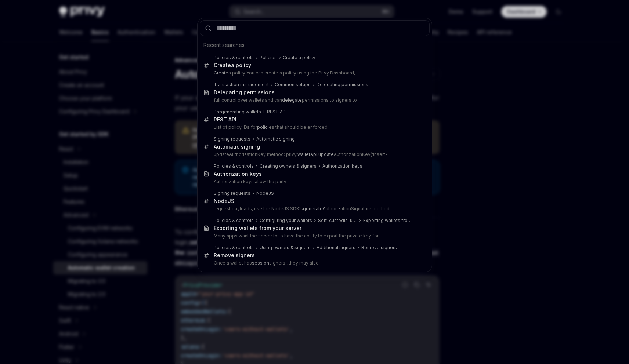 Image resolution: width=629 pixels, height=364 pixels. What do you see at coordinates (314, 263) in the screenshot?
I see `p: Once a wallet has signers , they may also` at bounding box center [314, 263].